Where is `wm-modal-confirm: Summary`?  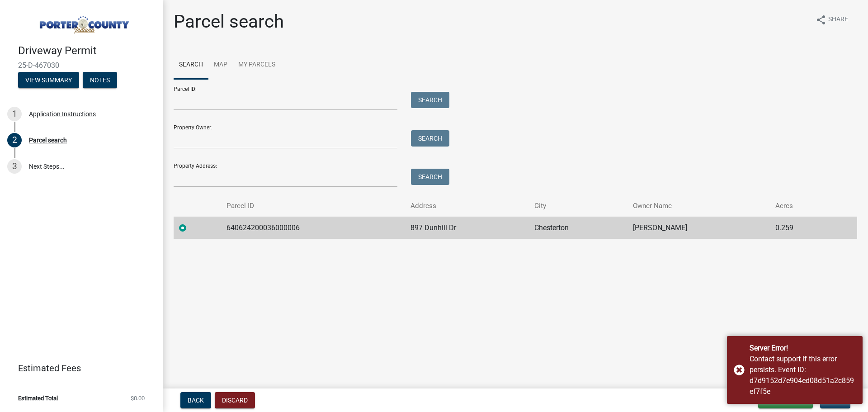 wm-modal-confirm: Summary is located at coordinates (48, 80).